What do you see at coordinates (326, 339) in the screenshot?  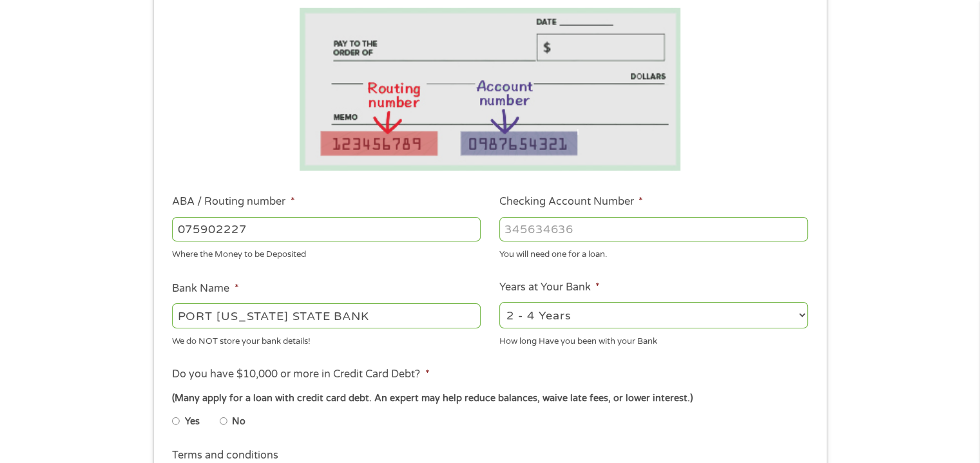 I see `div: We do NOT store your bank details!` at bounding box center [326, 339].